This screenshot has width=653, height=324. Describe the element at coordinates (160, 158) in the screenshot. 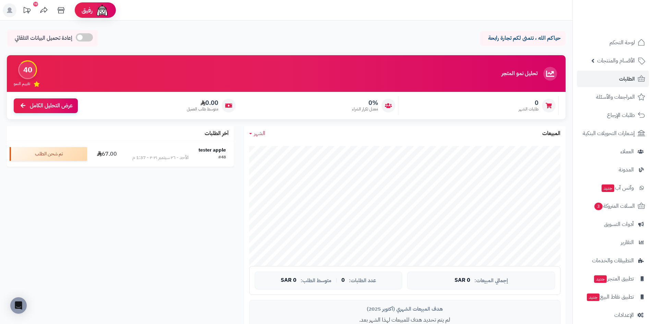

I see `div: الأحد - ٢٦ سبتمبر ٢٠٢١ - 1:37 م` at that location.